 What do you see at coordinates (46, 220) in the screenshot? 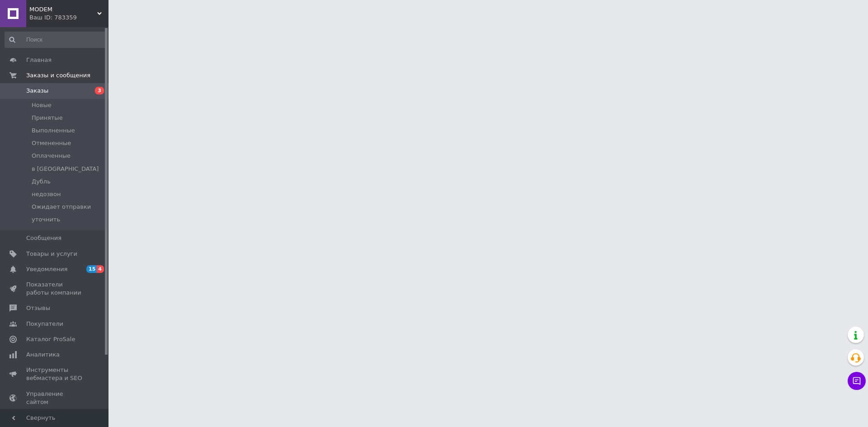
I see `span: уточнить` at bounding box center [46, 220].